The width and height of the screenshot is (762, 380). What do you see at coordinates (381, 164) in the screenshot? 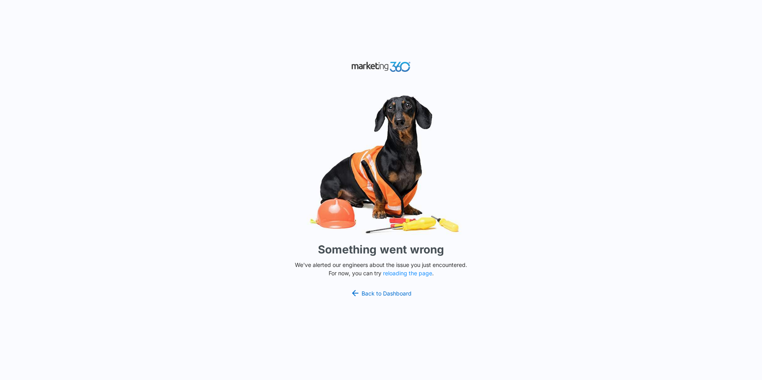
I see `img: Sad Dog` at bounding box center [381, 164].